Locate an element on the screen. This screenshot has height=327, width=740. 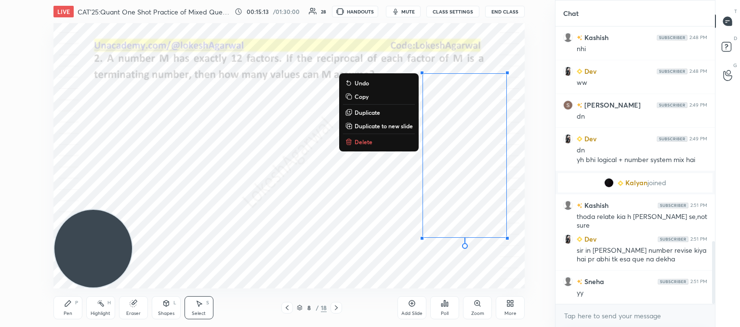
button: Duplicate is located at coordinates (379, 112).